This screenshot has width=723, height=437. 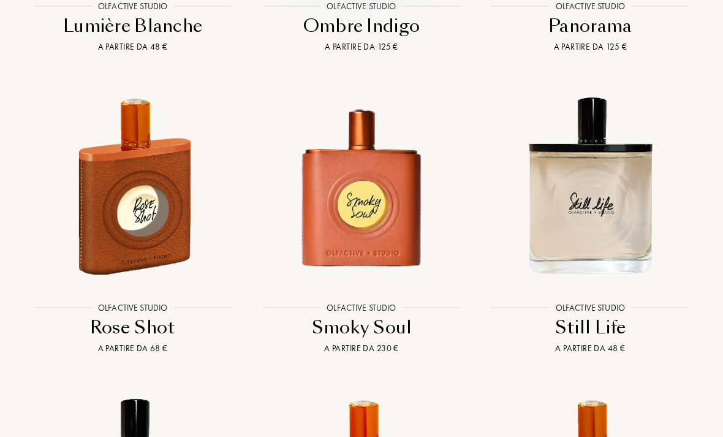 What do you see at coordinates (590, 26) in the screenshot?
I see `div: Panorama` at bounding box center [590, 26].